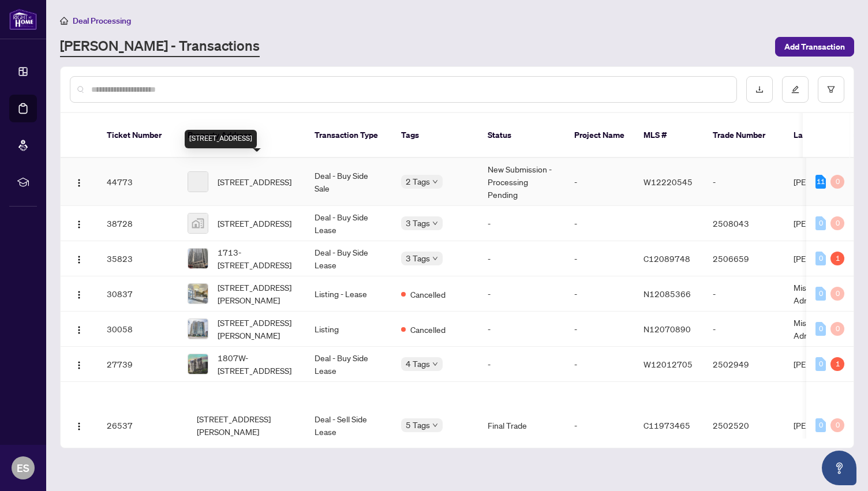 This screenshot has height=491, width=868. I want to click on th: Status, so click(522, 136).